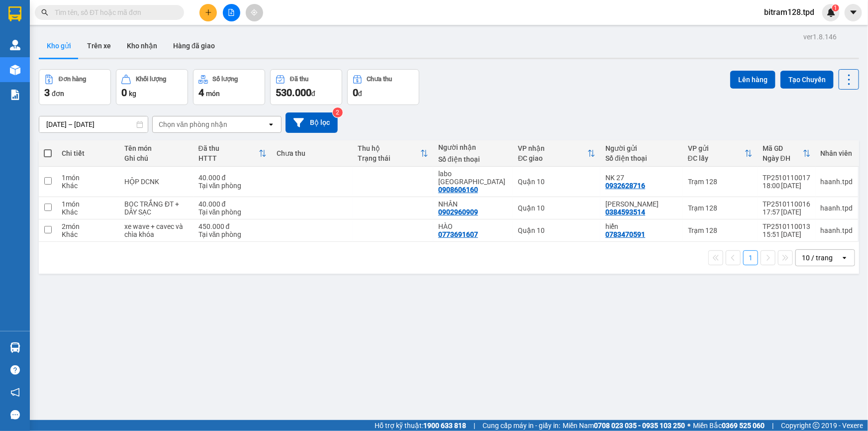 The image size is (868, 431). I want to click on button: Hàng đã giao, so click(194, 46).